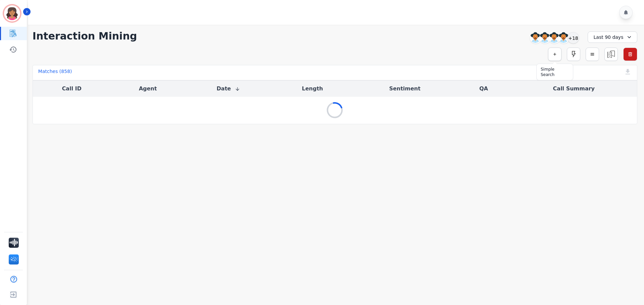 The height and width of the screenshot is (305, 644). I want to click on div: +18, so click(573, 38).